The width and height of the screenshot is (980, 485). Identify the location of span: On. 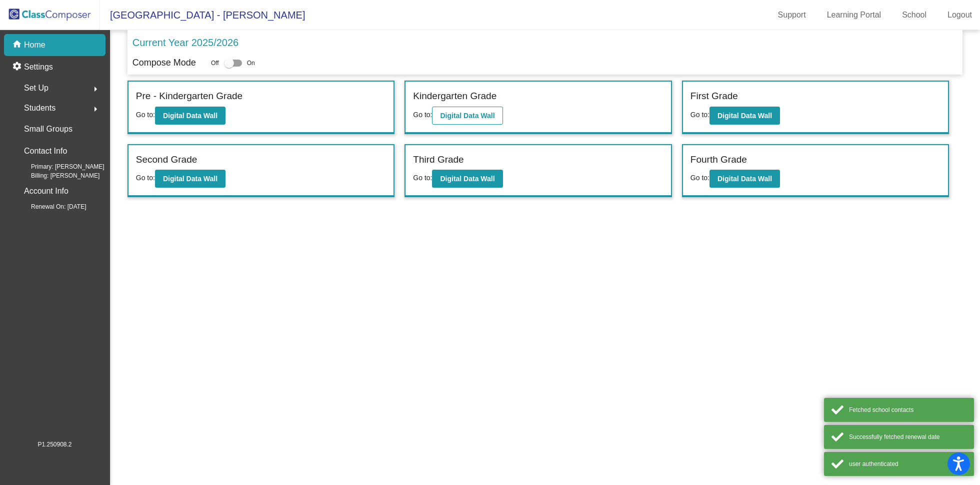
(251, 63).